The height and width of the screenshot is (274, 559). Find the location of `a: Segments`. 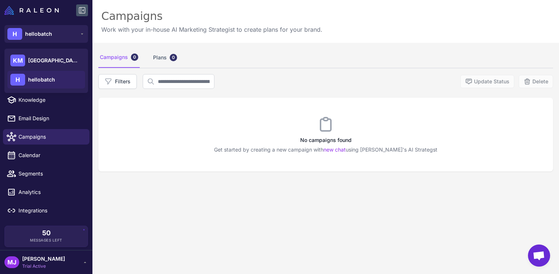

a: Segments is located at coordinates (46, 174).